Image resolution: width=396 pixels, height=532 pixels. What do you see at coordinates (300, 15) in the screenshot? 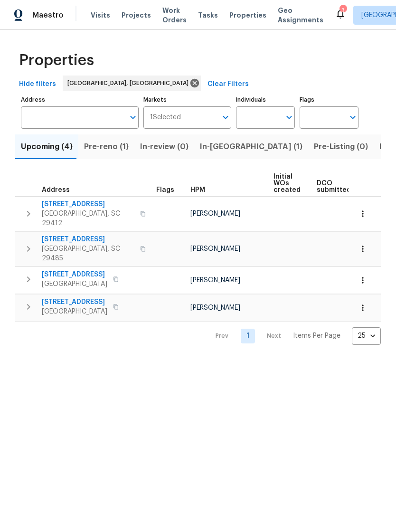
I see `span: Geo Assignments` at bounding box center [300, 15].